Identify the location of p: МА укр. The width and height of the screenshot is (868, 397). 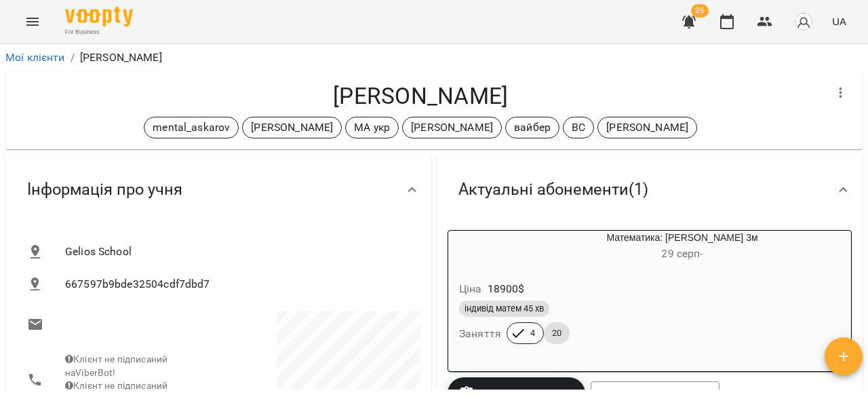
(372, 127).